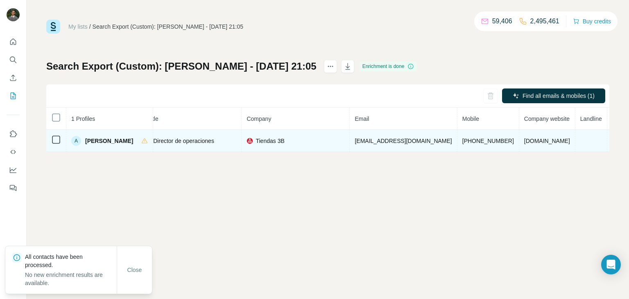  Describe the element at coordinates (76, 141) in the screenshot. I see `div: A` at that location.